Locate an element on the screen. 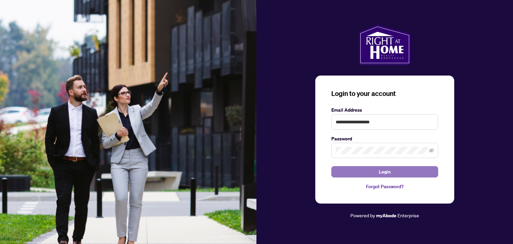  span: Enterprise is located at coordinates (408, 215).